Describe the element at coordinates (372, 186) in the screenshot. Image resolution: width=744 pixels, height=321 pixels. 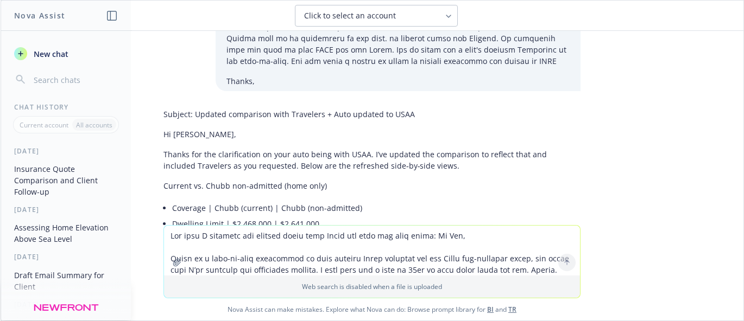
I see `p: Current vs. Chubb non-admitted (home only)` at that location.